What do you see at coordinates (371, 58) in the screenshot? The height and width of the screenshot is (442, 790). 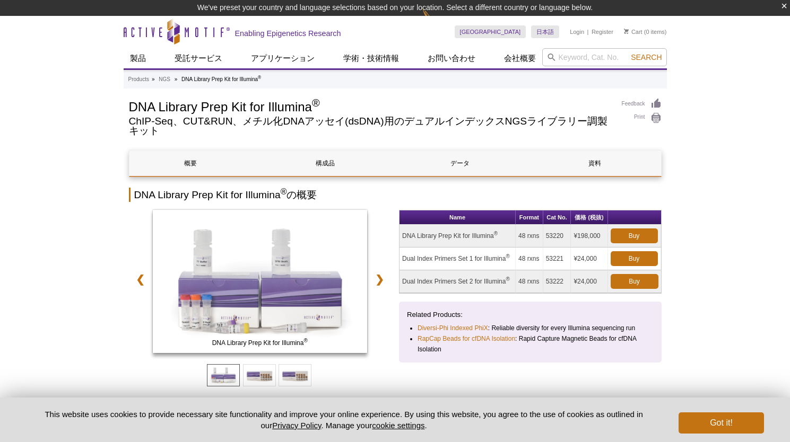 I see `a: 学術・技術情報` at bounding box center [371, 58].